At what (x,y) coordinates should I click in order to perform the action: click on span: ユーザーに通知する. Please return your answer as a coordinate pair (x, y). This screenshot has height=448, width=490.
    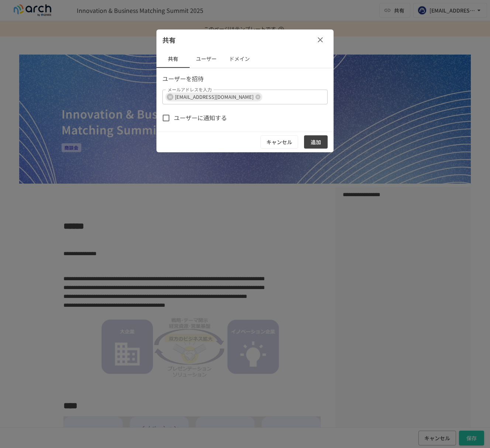
    Looking at the image, I should click on (200, 118).